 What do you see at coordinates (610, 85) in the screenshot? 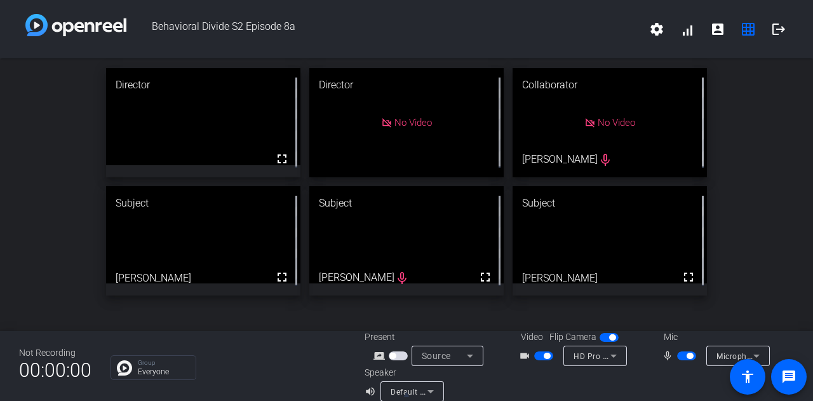
I see `div: Collaborator` at bounding box center [610, 85].